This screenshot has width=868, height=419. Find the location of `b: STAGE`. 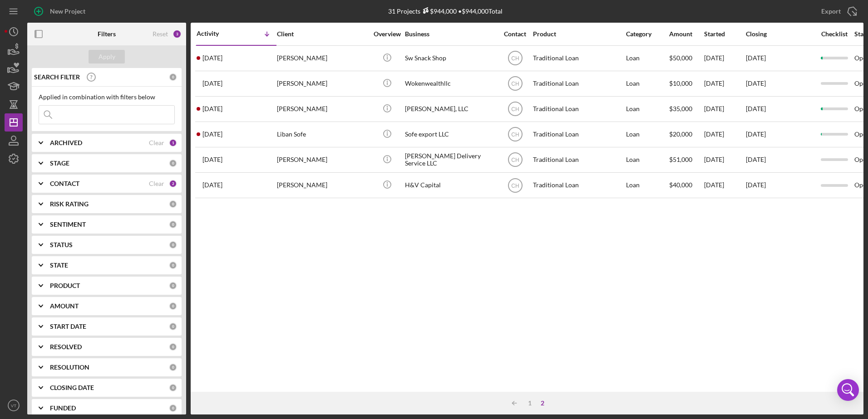

b: STAGE is located at coordinates (59, 163).